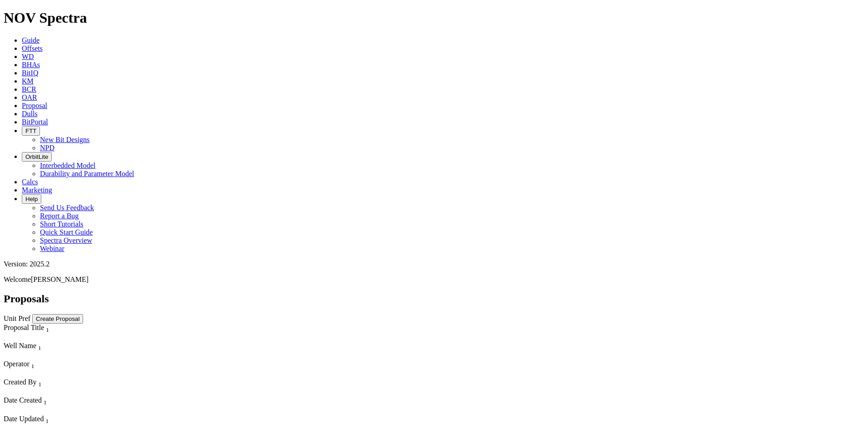  Describe the element at coordinates (73, 365) in the screenshot. I see `div: Operator Sort None` at that location.